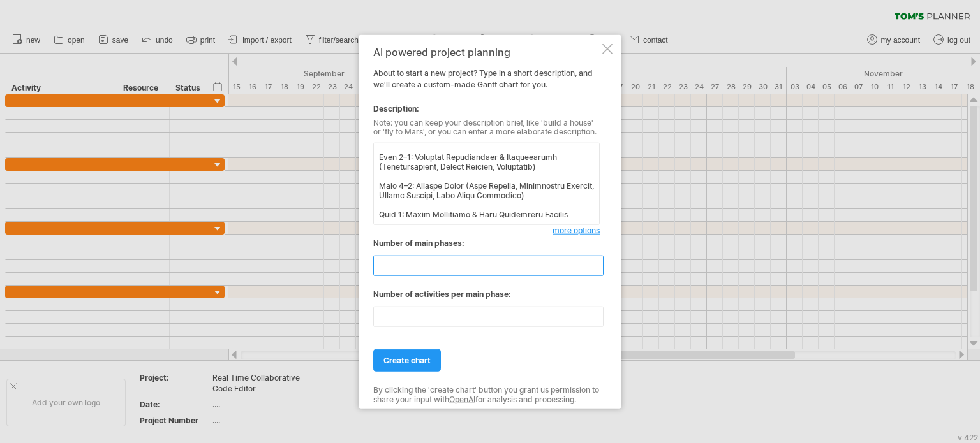  Describe the element at coordinates (576, 231) in the screenshot. I see `a: more options` at that location.